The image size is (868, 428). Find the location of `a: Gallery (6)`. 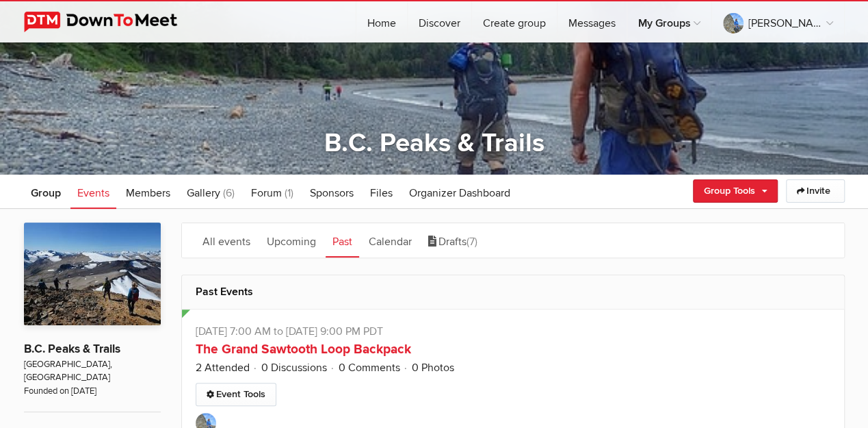

a: Gallery (6) is located at coordinates (211, 192).